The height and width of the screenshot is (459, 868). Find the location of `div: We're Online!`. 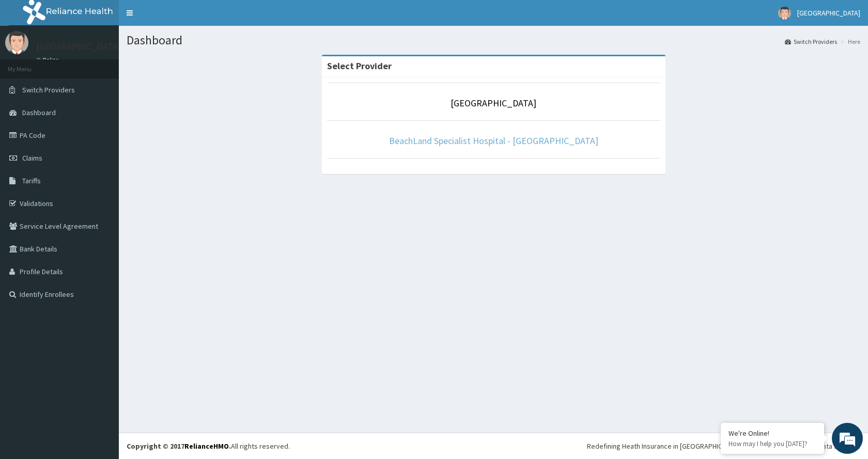

div: We're Online! is located at coordinates (772, 433).